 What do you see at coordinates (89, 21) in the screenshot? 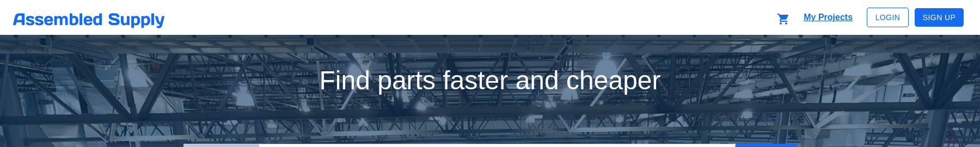
I see `img: AS logo` at bounding box center [89, 21].